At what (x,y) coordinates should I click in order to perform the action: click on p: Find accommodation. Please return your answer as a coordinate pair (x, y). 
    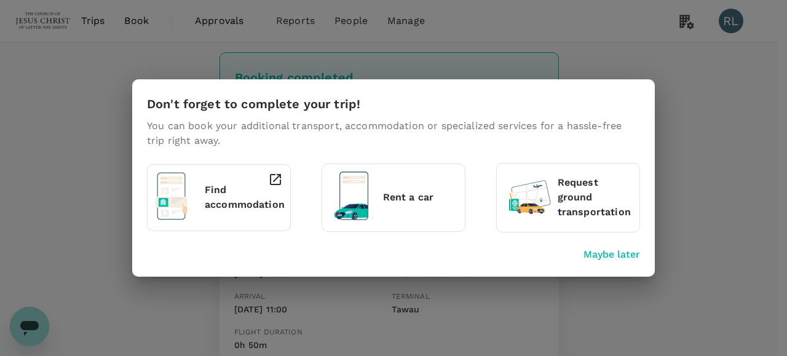
    Looking at the image, I should click on (245, 197).